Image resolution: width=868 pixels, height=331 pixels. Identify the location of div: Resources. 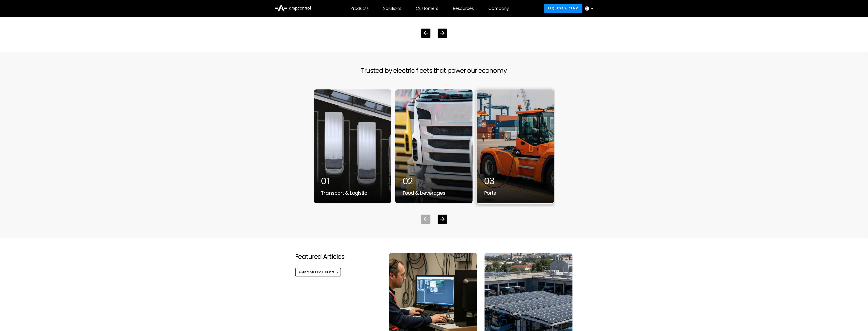
(463, 9).